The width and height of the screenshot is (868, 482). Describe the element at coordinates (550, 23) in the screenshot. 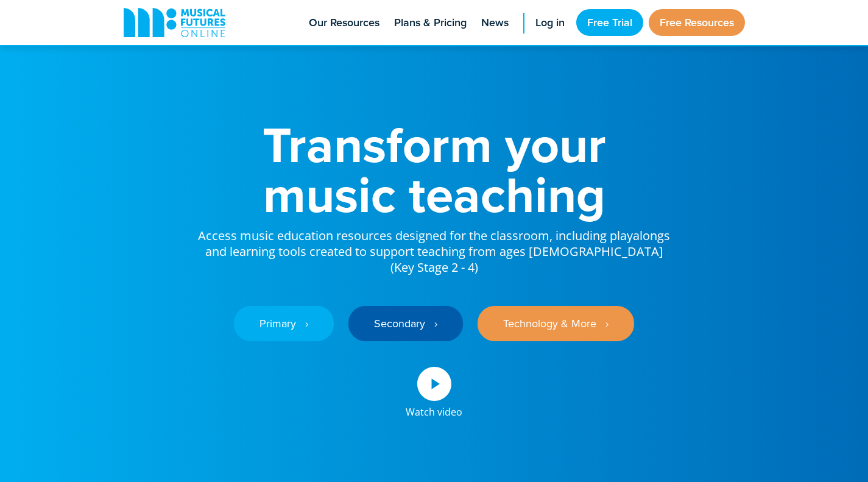

I see `span: Log in` at that location.